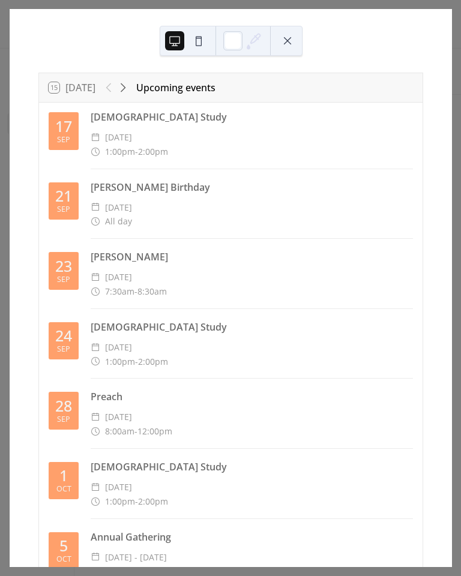  I want to click on span: 8:30am, so click(152, 292).